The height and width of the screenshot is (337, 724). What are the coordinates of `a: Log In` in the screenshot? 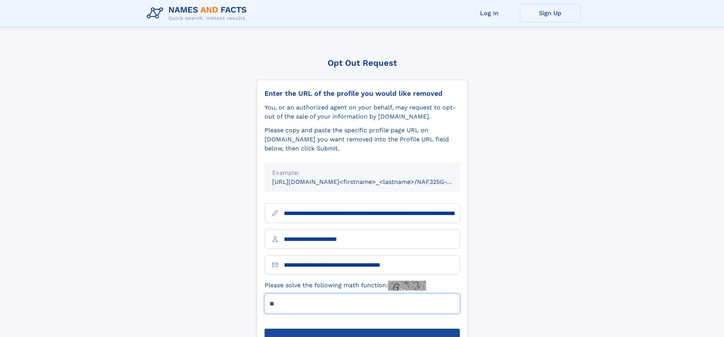 It's located at (490, 13).